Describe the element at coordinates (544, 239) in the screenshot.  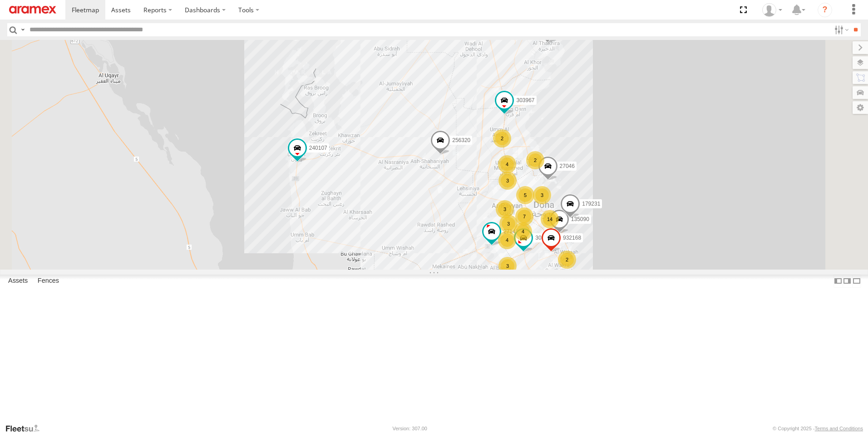
I see `span: 307163` at that location.